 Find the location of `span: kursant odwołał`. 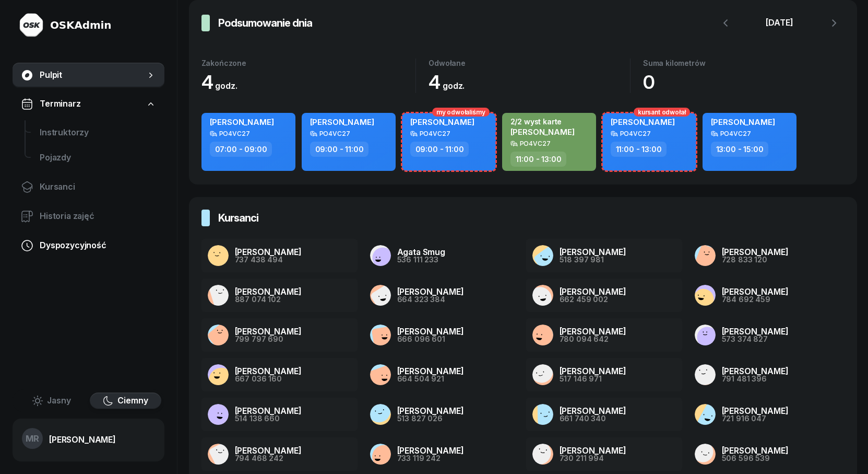

span: kursant odwołał is located at coordinates (662, 112).